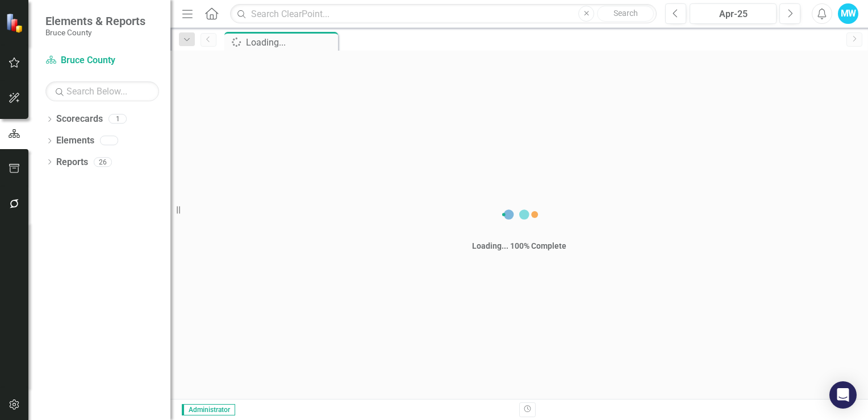  Describe the element at coordinates (79, 119) in the screenshot. I see `a: Scorecards` at that location.